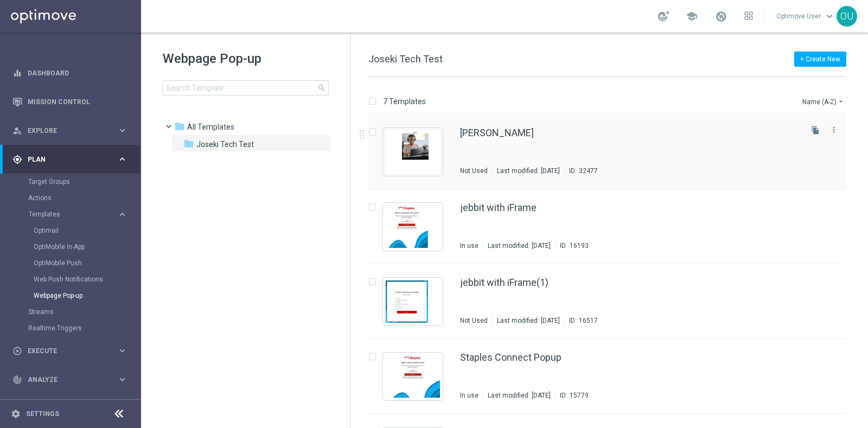  Describe the element at coordinates (691, 16) in the screenshot. I see `span: school` at that location.